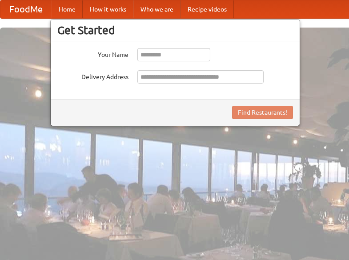 The width and height of the screenshot is (349, 260). I want to click on button: Find Restaurants!, so click(262, 112).